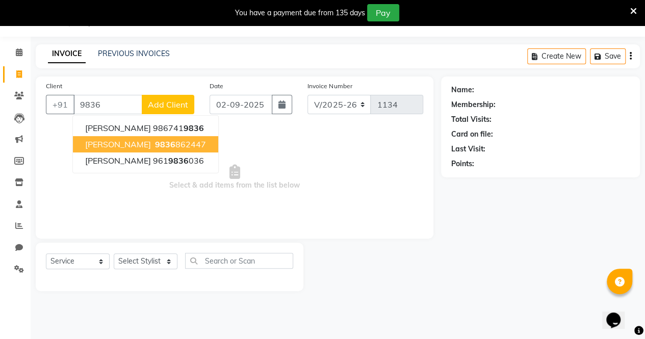  What do you see at coordinates (462, 90) in the screenshot?
I see `div: Name:` at bounding box center [462, 90].